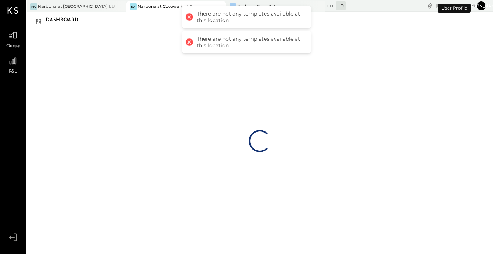 The width and height of the screenshot is (493, 254). What do you see at coordinates (460, 6) in the screenshot?
I see `span: 2 : 27` at bounding box center [460, 6].